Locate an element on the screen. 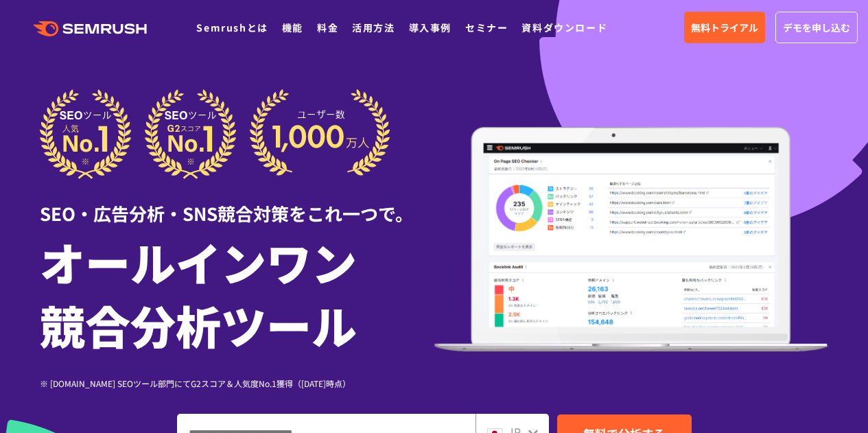 The image size is (868, 433). a: デモを申し込む is located at coordinates (817, 27).